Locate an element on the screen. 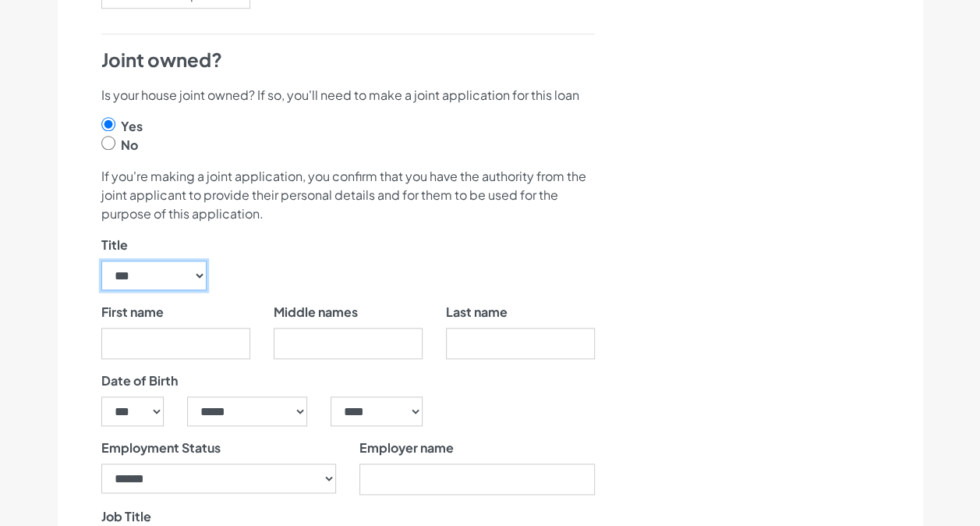  label: No is located at coordinates (129, 145).